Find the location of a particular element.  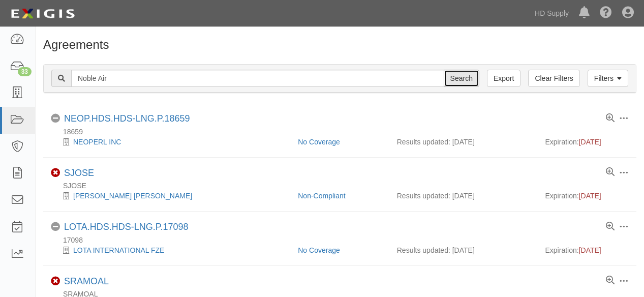

div: NEOPERL INC is located at coordinates (170, 142).